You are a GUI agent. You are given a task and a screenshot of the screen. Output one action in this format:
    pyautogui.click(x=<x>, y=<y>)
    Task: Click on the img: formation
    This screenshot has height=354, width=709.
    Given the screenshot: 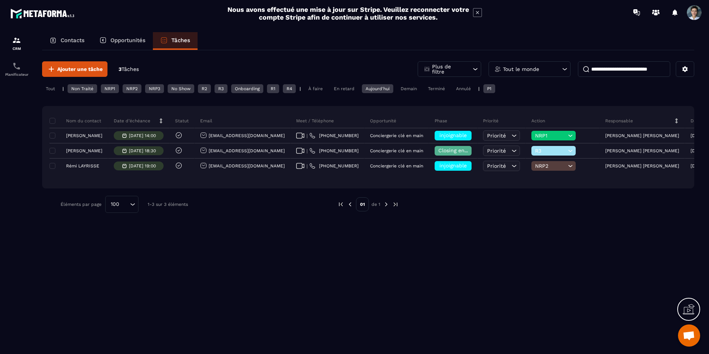 What is the action you would take?
    pyautogui.click(x=17, y=40)
    